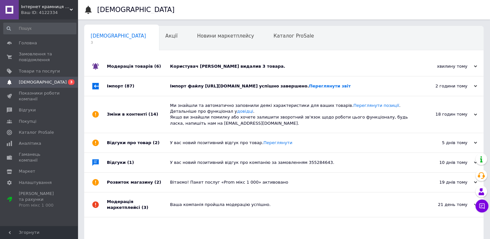 The image size is (490, 239). I want to click on div: Модерація маркетплейсі, so click(138, 205).